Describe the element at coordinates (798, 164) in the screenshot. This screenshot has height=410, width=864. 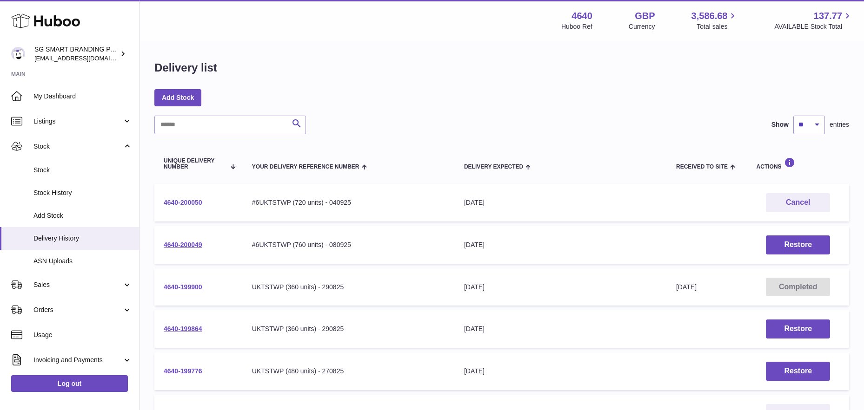
I see `div: Actions` at that location.